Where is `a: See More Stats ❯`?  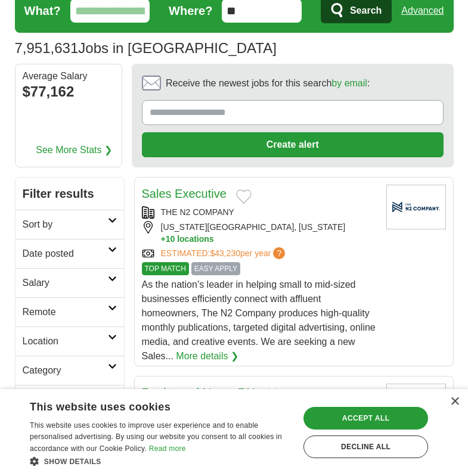
a: See More Stats ❯ is located at coordinates (74, 150).